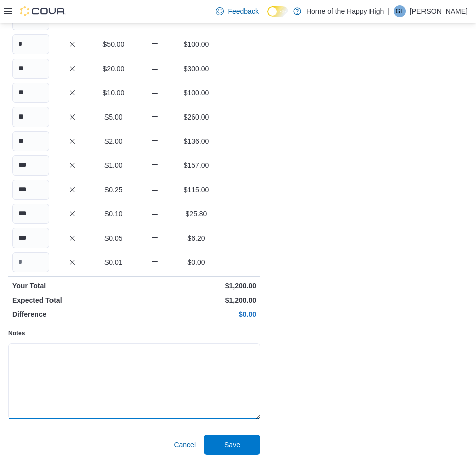  Describe the element at coordinates (232, 445) in the screenshot. I see `span: Save` at that location.